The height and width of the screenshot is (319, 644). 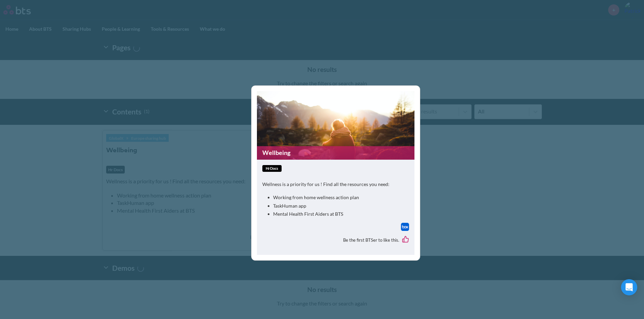 I want to click on p: Wellness is a priority for us ! Find all the resources you need:, so click(x=336, y=184).